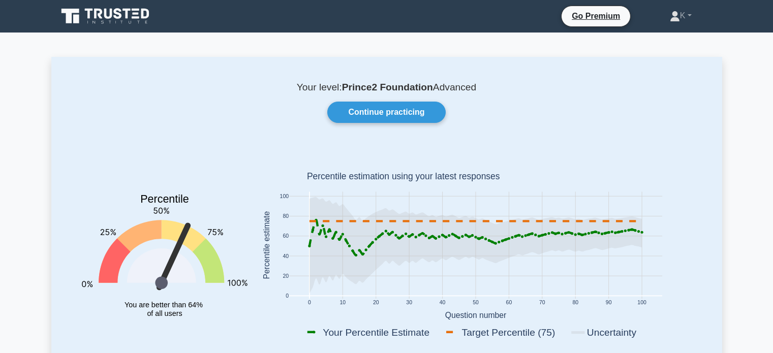  Describe the element at coordinates (386, 112) in the screenshot. I see `a: Continue practicing` at that location.